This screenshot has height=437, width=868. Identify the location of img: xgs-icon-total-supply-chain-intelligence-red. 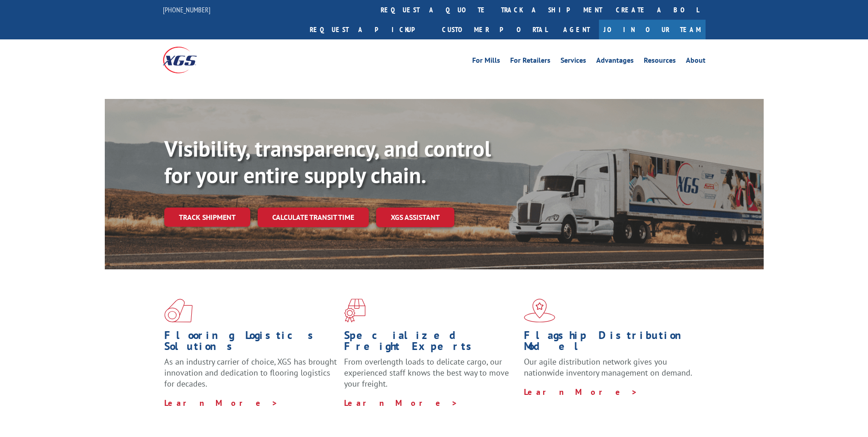
(178, 311).